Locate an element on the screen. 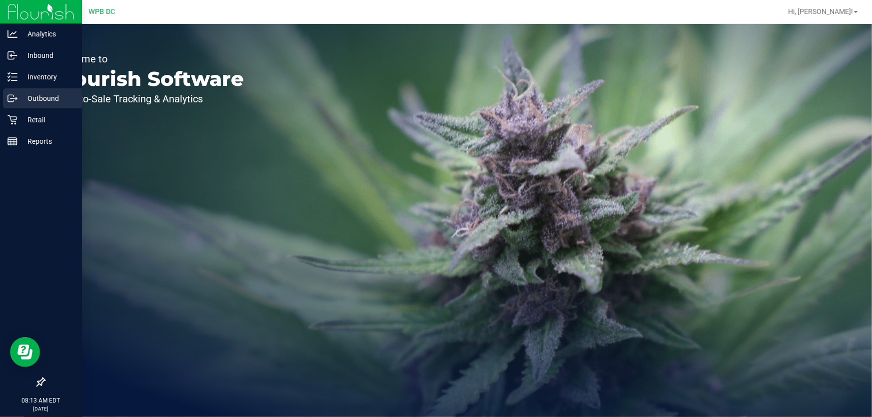 The width and height of the screenshot is (872, 417). p: Inbound is located at coordinates (47, 55).